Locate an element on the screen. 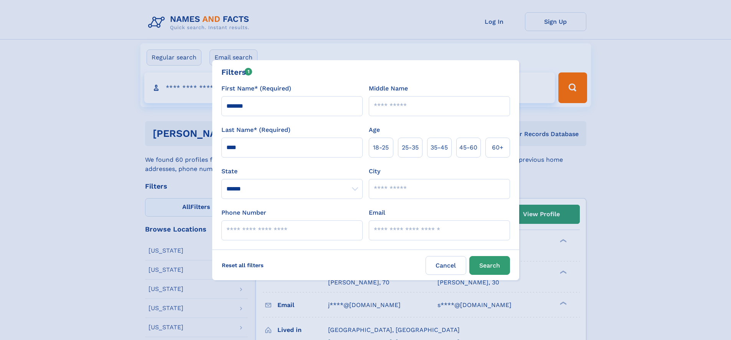 This screenshot has height=340, width=731. label: Phone Number is located at coordinates (244, 213).